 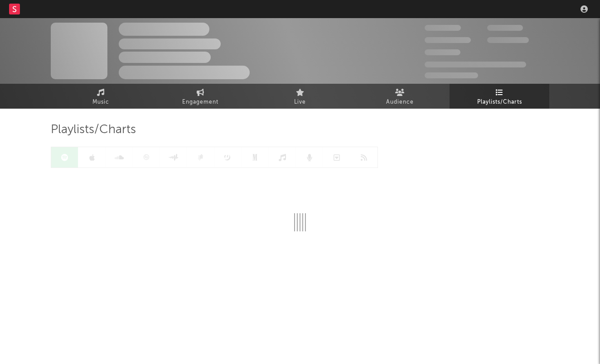 What do you see at coordinates (508, 40) in the screenshot?
I see `span: 1,000,000` at bounding box center [508, 40].